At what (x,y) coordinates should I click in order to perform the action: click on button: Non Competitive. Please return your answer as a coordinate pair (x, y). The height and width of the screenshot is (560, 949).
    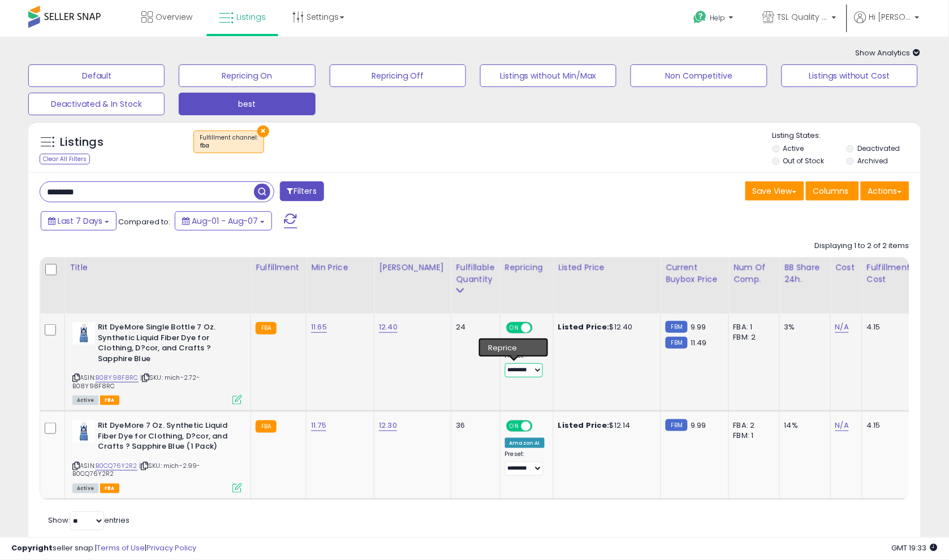
    Looking at the image, I should click on (698, 76).